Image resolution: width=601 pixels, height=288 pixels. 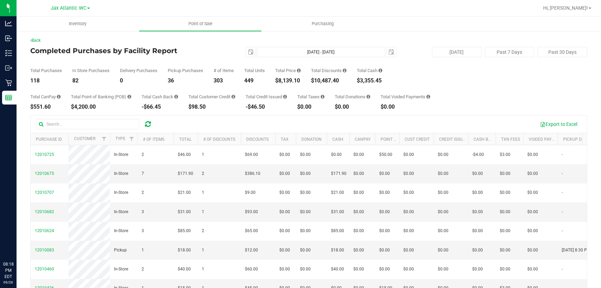 What do you see at coordinates (45, 107) in the screenshot?
I see `div: $551.60` at bounding box center [45, 107].